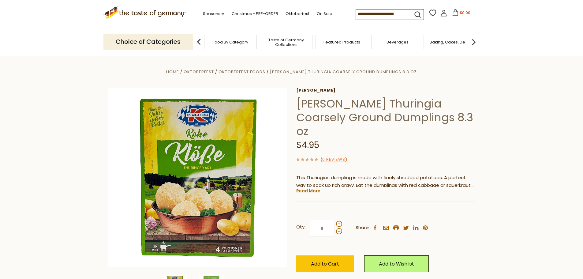  What do you see at coordinates (385, 181) in the screenshot?
I see `p: This Thuringian dumpling is made with finely shredded potatoes. A perfect way to soak up rich gra...` at bounding box center [385, 181].